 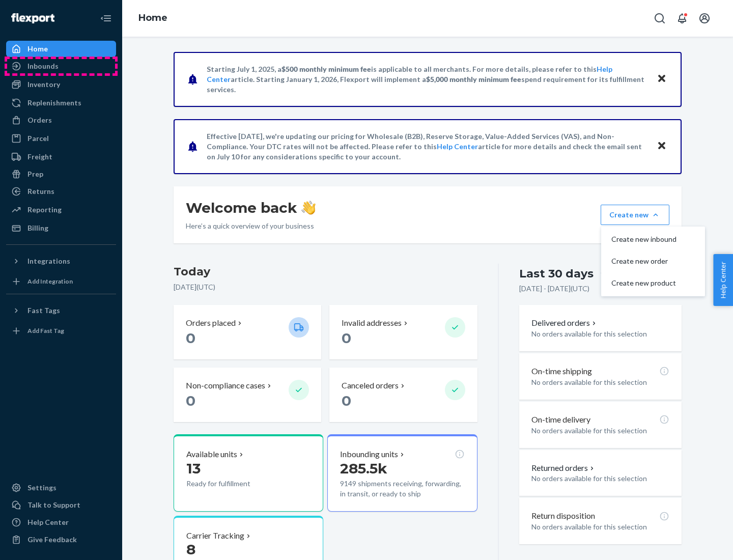 I want to click on div: Last 30 days, so click(x=556, y=274).